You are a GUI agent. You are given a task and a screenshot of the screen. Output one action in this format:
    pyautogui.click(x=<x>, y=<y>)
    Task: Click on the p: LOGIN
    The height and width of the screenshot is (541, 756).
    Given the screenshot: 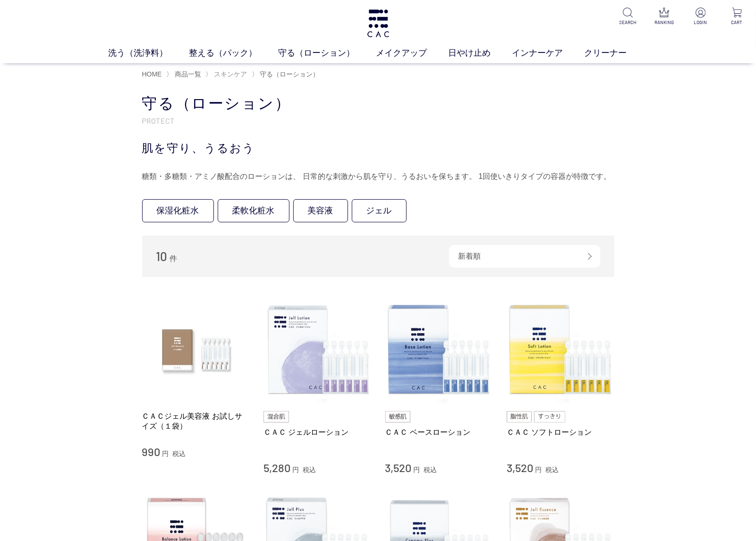 What is the action you would take?
    pyautogui.click(x=700, y=22)
    